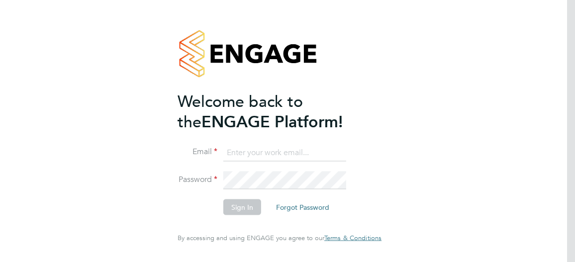 The width and height of the screenshot is (575, 262). I want to click on span: By accessing and using ENGAGE you agree to our, so click(280, 238).